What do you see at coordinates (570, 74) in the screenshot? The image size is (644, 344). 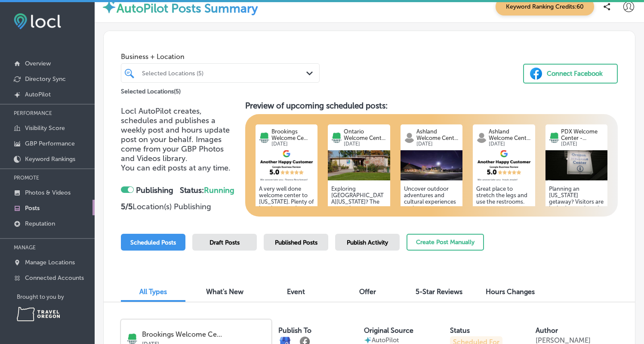 I see `button: Connect Facebook` at bounding box center [570, 74].